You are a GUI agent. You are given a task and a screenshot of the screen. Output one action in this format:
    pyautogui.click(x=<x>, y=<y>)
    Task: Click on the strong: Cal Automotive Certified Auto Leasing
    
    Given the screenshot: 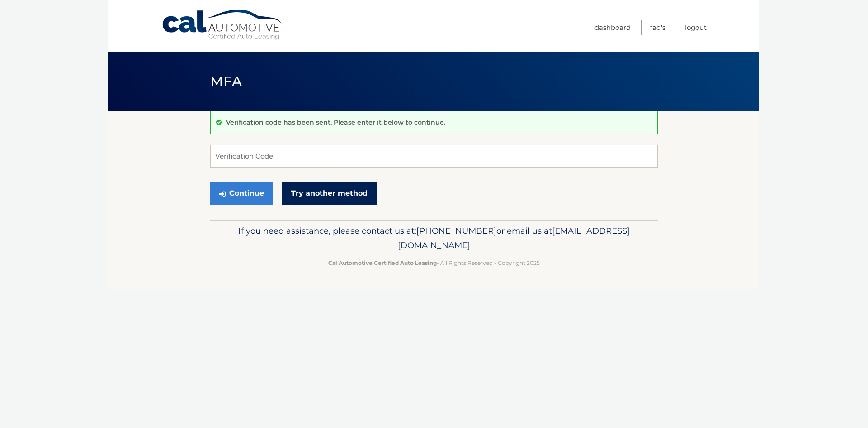 What is the action you would take?
    pyautogui.click(x=383, y=263)
    